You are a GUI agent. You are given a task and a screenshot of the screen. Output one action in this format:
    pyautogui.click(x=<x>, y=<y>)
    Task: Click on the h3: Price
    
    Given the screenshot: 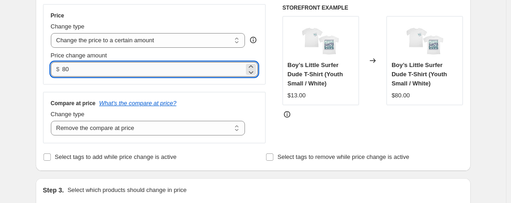 What is the action you would take?
    pyautogui.click(x=57, y=16)
    